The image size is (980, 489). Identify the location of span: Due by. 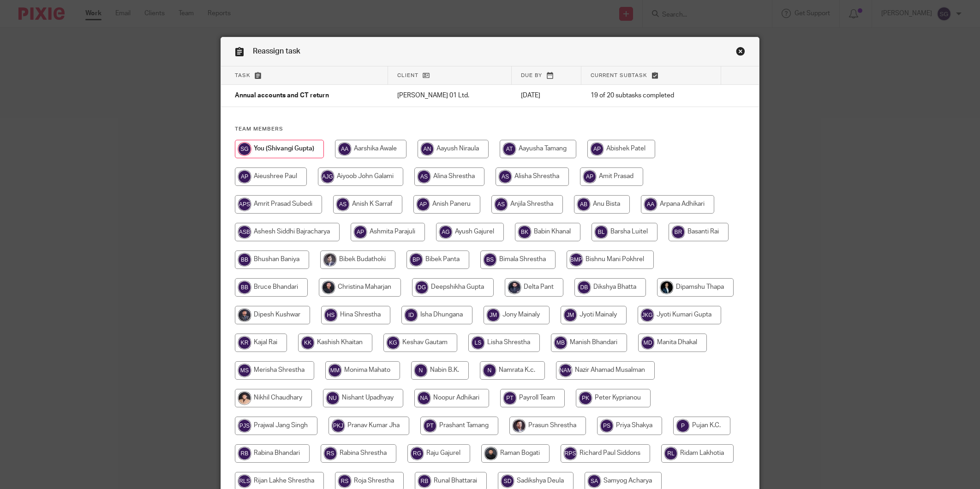
(532, 75).